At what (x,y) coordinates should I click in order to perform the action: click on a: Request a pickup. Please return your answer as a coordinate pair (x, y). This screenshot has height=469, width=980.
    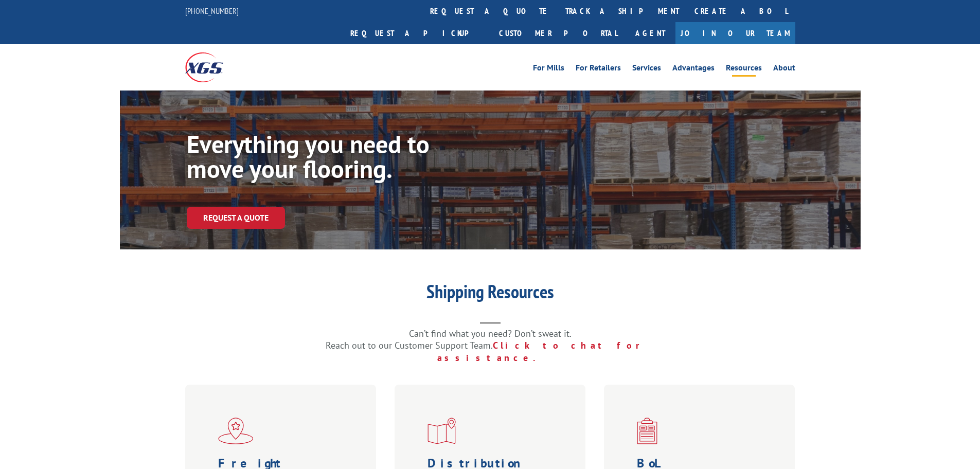
    Looking at the image, I should click on (417, 33).